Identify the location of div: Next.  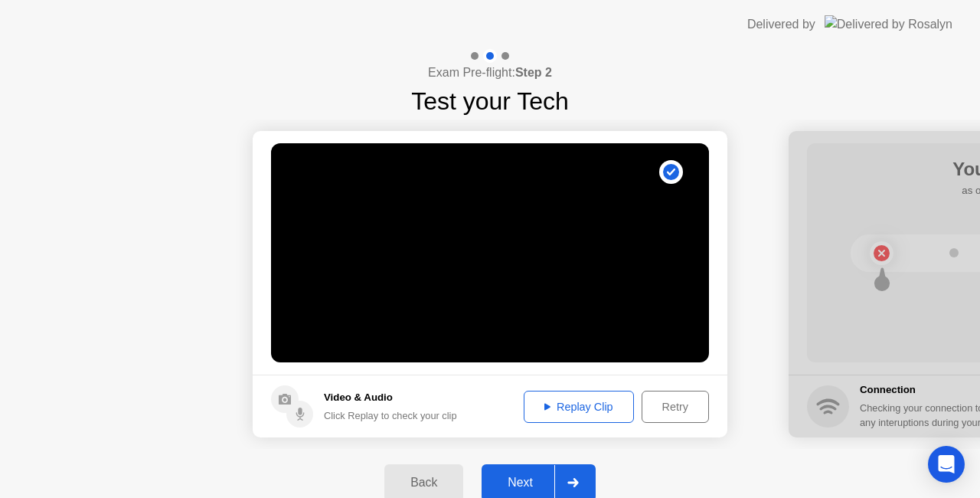
(520, 483).